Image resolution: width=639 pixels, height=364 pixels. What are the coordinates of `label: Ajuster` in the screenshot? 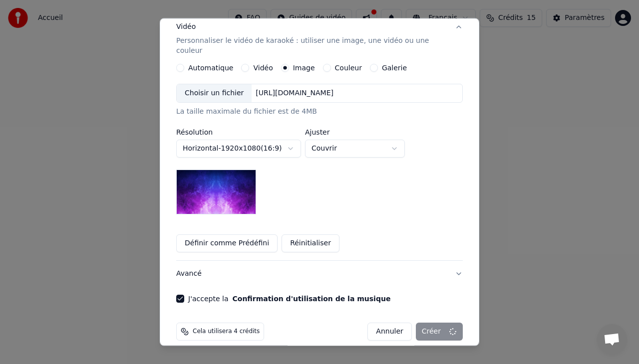 It's located at (355, 132).